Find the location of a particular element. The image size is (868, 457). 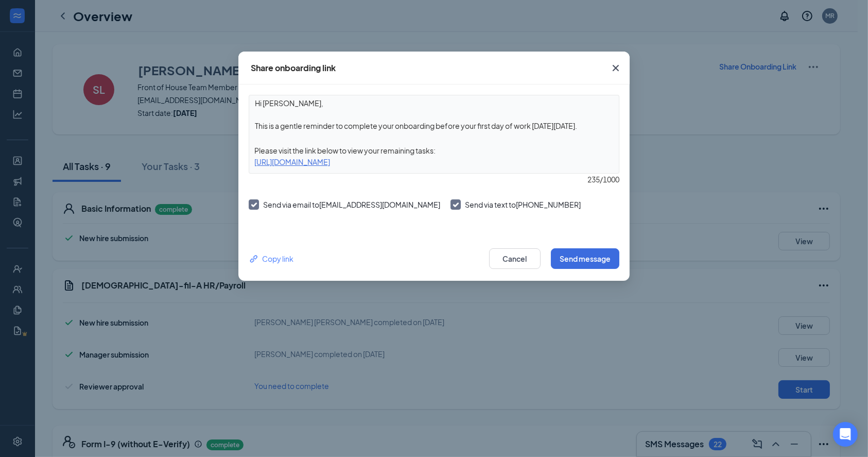

button: Cancel is located at coordinates (515, 259).